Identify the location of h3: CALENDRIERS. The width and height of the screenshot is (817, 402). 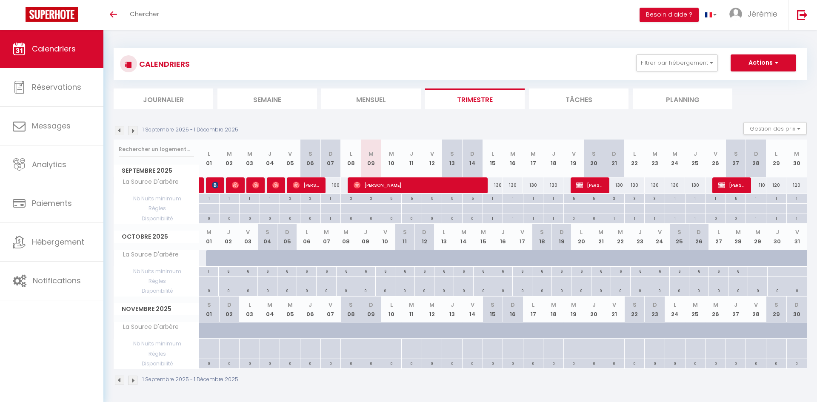
(163, 64).